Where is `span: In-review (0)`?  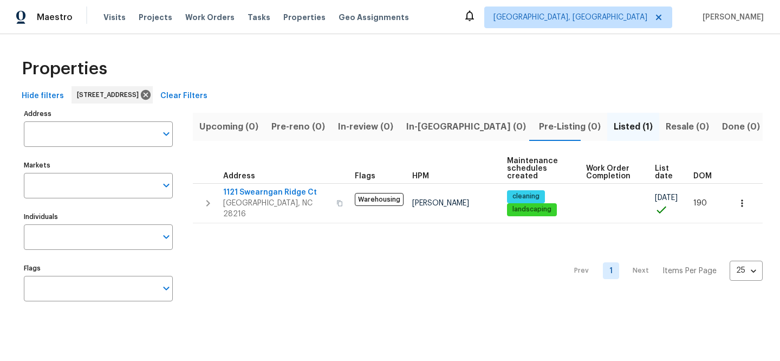 span: In-review (0) is located at coordinates (366, 127).